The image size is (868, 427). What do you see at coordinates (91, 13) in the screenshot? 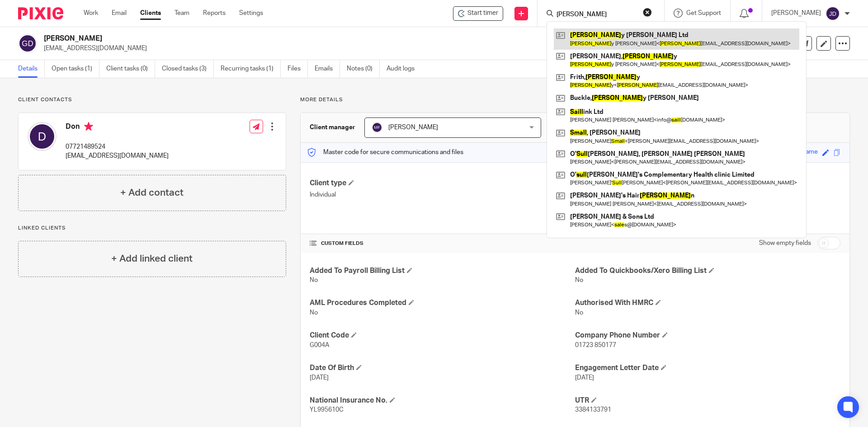
I see `a: Work` at bounding box center [91, 13].